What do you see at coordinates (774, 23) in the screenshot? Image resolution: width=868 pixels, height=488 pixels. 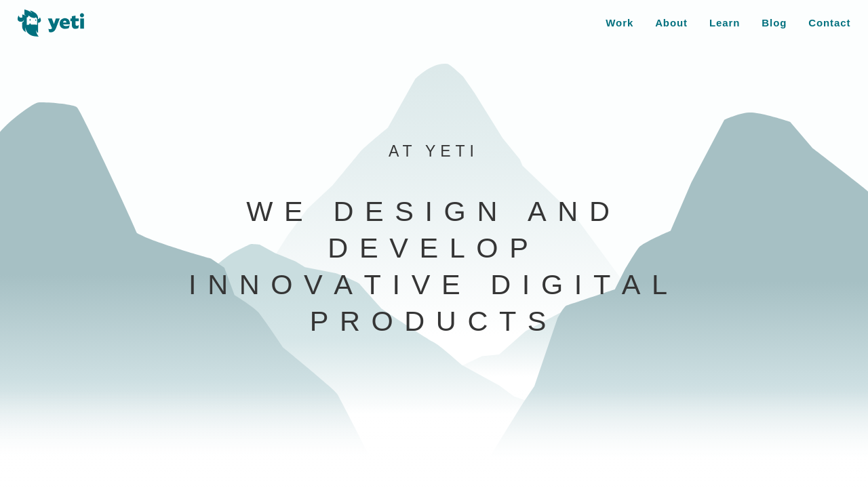 I see `a: Blog` at bounding box center [774, 23].